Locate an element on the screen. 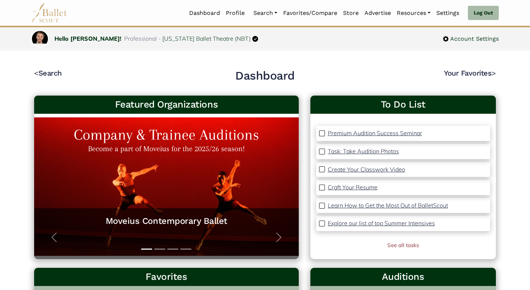  a: Learn How to Get the Most Out of BalletScout is located at coordinates (388, 205).